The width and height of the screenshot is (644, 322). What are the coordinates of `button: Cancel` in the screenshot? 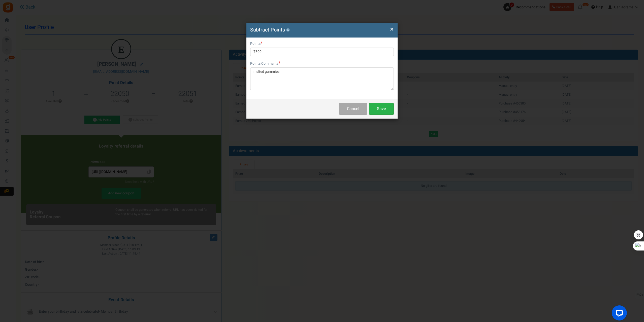 It's located at (353, 109).